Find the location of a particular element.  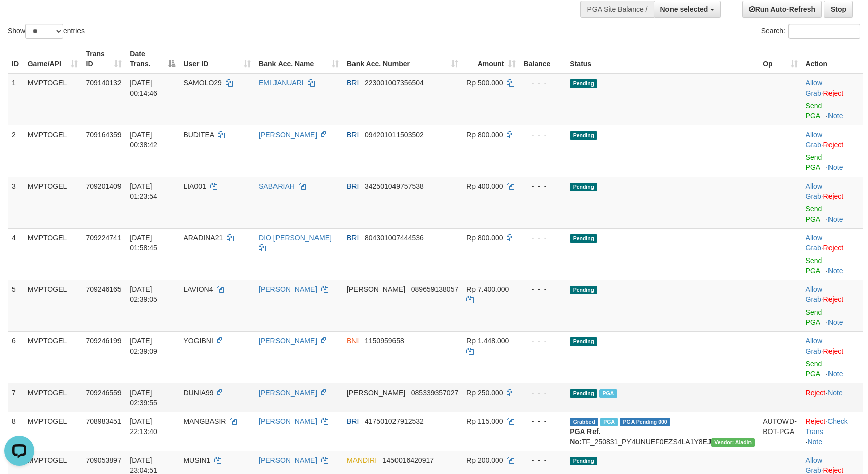

span: 709140132 is located at coordinates (104, 83).